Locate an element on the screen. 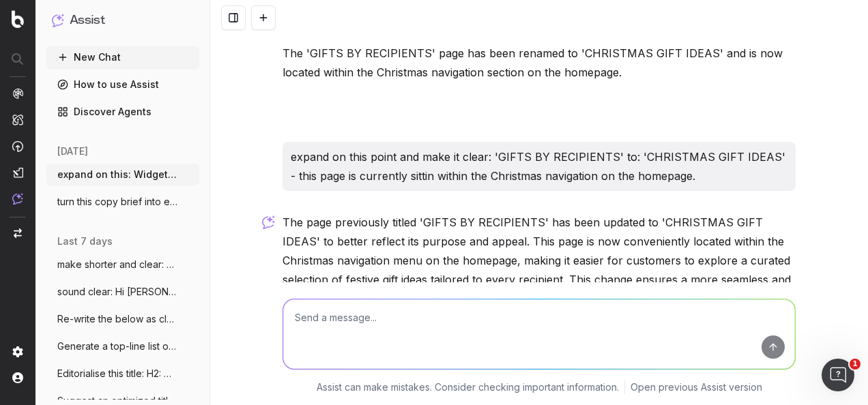 Image resolution: width=868 pixels, height=405 pixels. span: Editorialise this title: H2: TOP OF THE is located at coordinates (118, 374).